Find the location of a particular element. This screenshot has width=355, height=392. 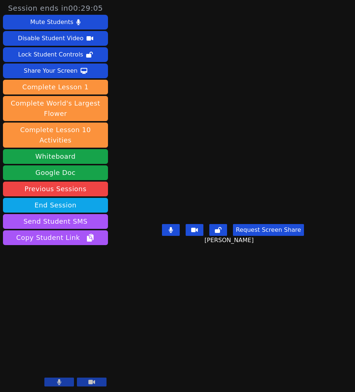

a: Previous Sessions is located at coordinates (55, 189).